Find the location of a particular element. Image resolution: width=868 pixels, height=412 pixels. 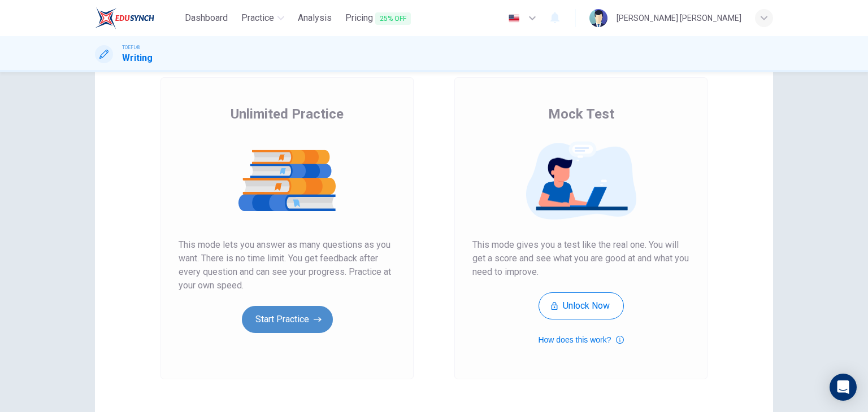

a: Analysis is located at coordinates (315, 18).